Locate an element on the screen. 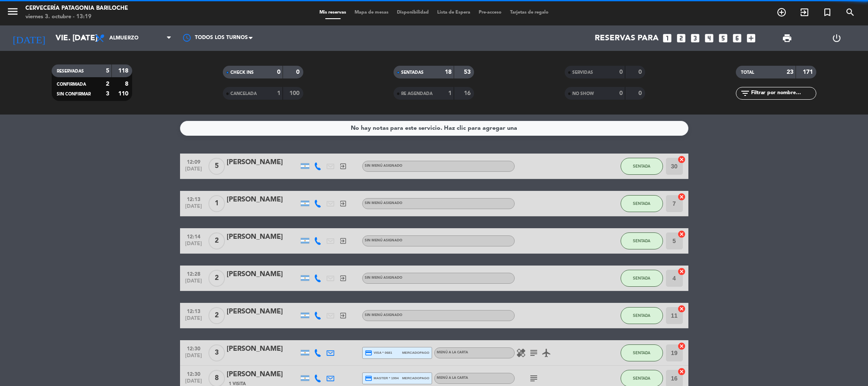 The height and width of the screenshot is (386, 868). span: NO SHOW is located at coordinates (583, 94).